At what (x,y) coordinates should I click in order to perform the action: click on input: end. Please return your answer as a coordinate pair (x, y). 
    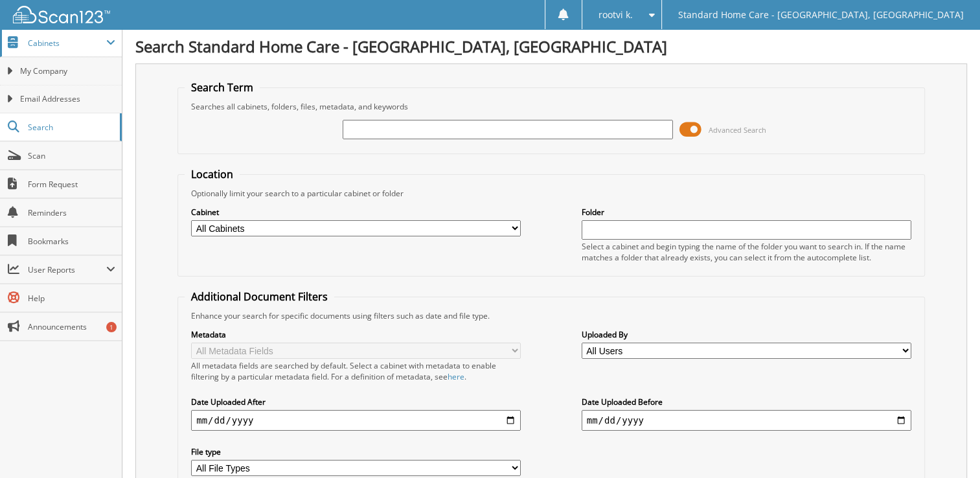
    Looking at the image, I should click on (746, 421).